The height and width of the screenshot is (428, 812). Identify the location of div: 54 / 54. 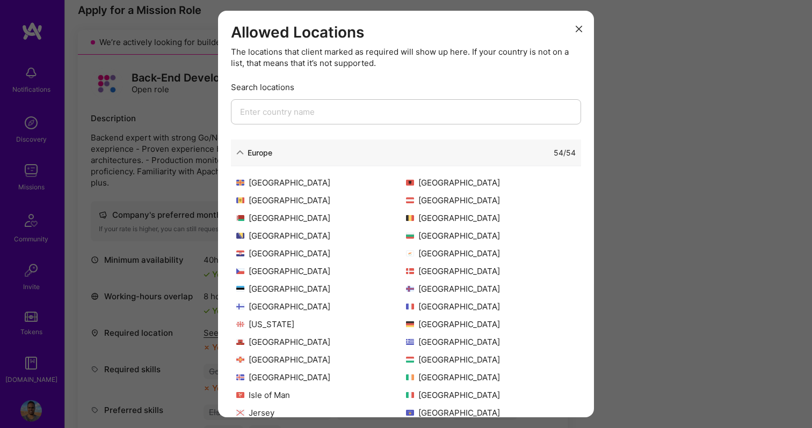
(564, 152).